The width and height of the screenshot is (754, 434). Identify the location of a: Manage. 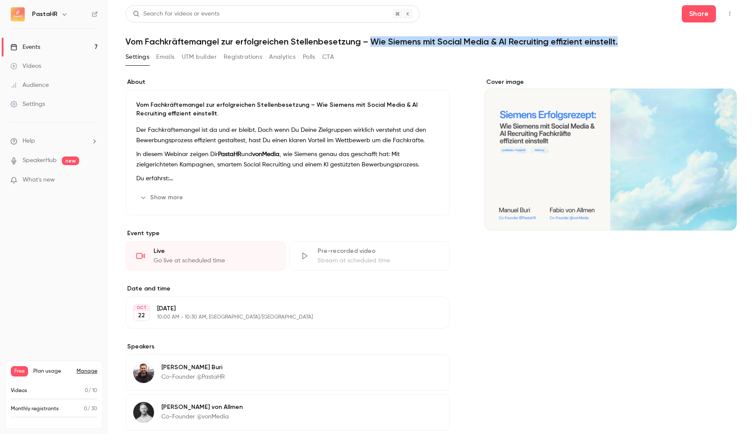
(87, 371).